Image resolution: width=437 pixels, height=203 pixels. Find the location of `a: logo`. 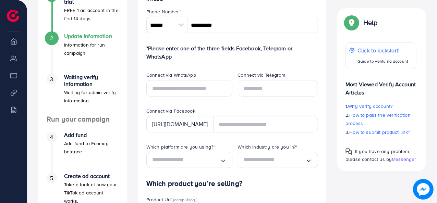

a: logo is located at coordinates (13, 16).